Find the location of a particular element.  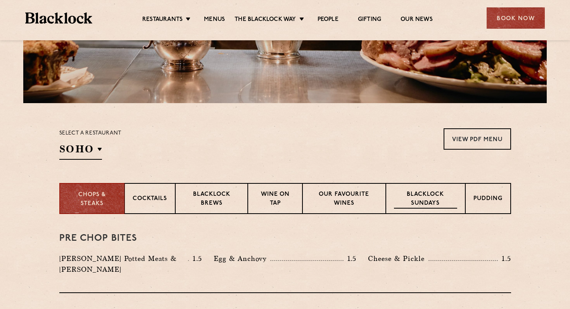

h3: Pre Chop Bites is located at coordinates (285, 238).